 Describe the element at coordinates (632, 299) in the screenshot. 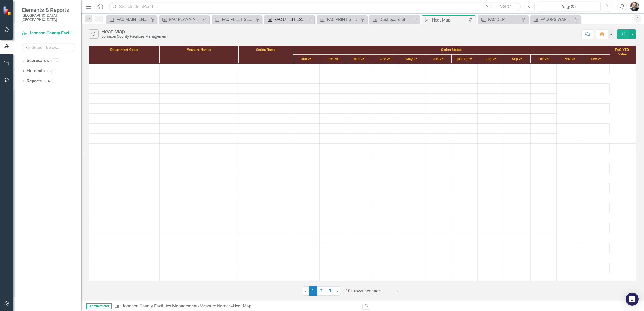

I see `div: Open Intercom Messenger` at that location.